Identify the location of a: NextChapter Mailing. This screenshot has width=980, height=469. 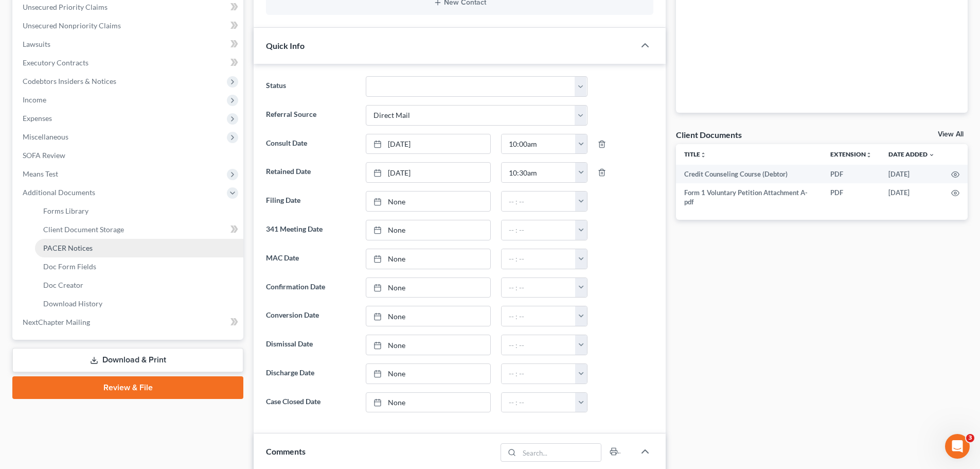
(129, 323).